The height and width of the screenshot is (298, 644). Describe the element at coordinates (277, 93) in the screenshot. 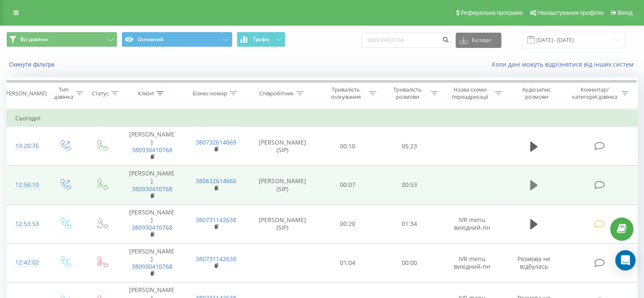

I see `div: Співробітник` at that location.